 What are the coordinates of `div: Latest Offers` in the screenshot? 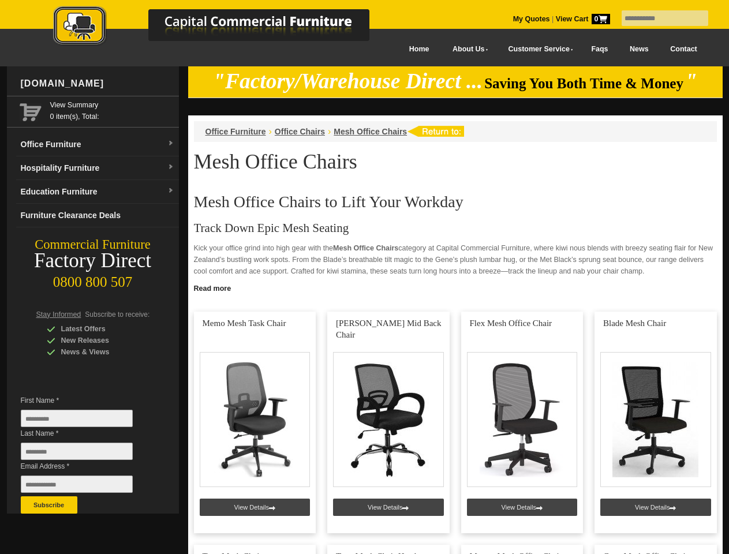 It's located at (102, 329).